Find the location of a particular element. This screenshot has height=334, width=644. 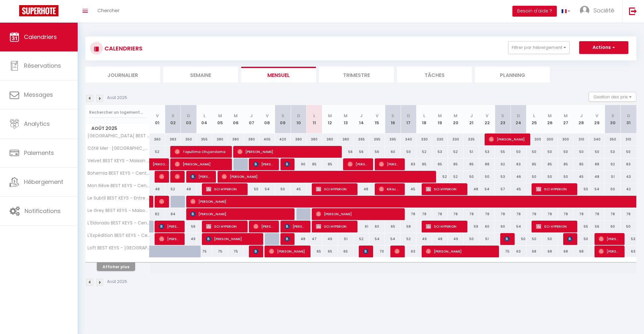

li: Journalier is located at coordinates (123, 74).